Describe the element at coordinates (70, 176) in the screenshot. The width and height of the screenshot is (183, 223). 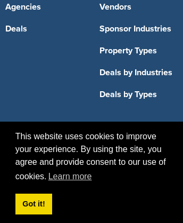
I see `a: learn more about cookies` at that location.